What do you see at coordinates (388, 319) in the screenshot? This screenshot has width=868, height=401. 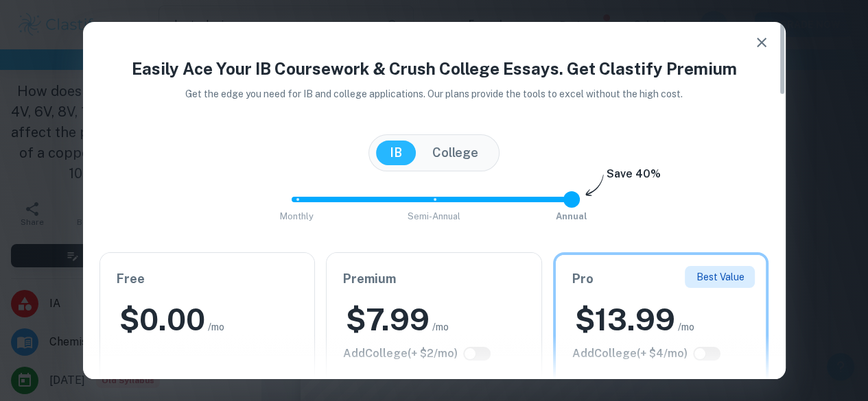 I see `h2: $ 7.99` at bounding box center [388, 319].